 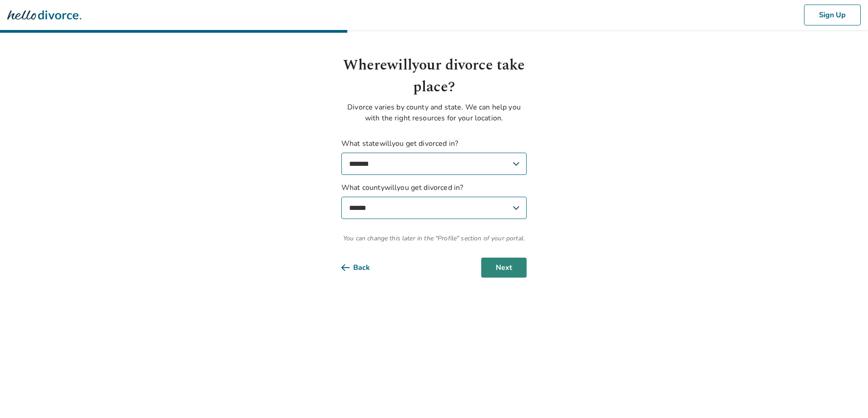 I want to click on div: Chat Widget, so click(x=845, y=396).